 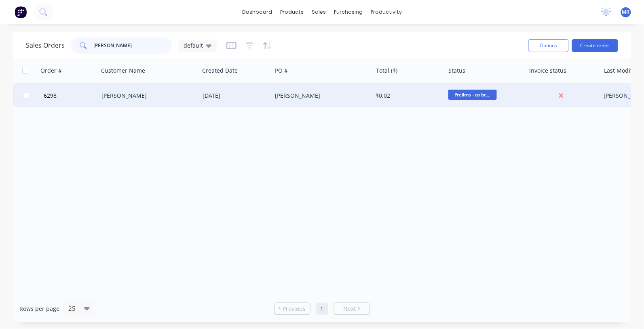 I want to click on div: products, so click(x=292, y=12).